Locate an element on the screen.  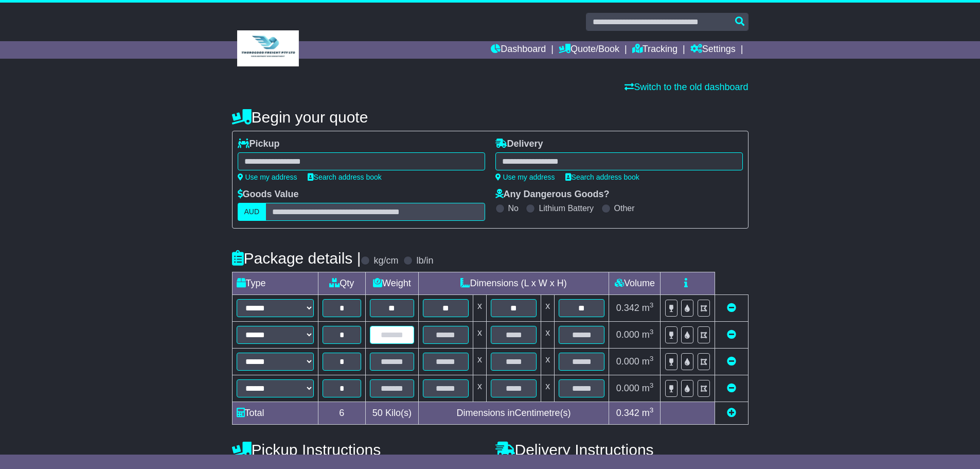
label: Other is located at coordinates (624, 208).